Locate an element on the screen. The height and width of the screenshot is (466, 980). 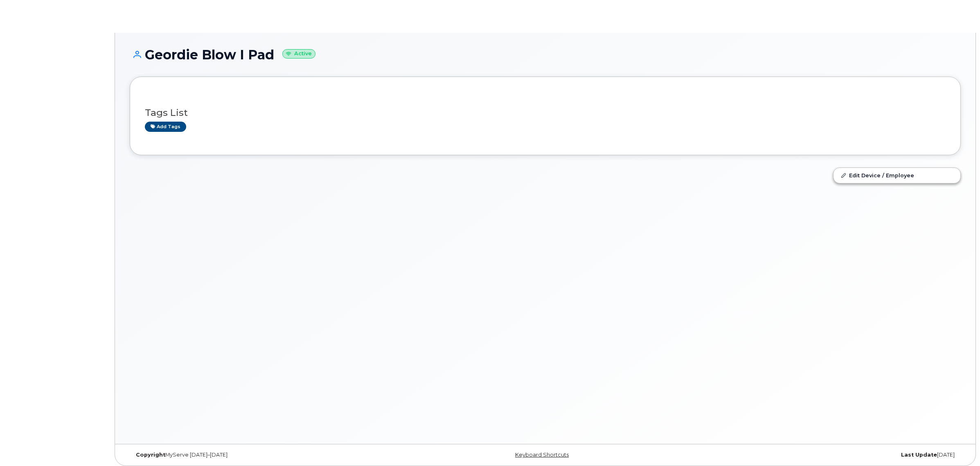
strong: Last Update is located at coordinates (919, 454).